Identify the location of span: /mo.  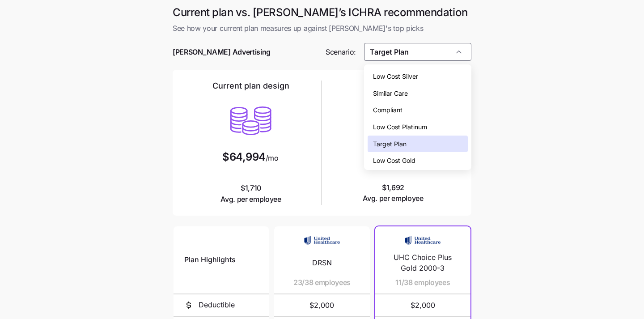
(272, 158).